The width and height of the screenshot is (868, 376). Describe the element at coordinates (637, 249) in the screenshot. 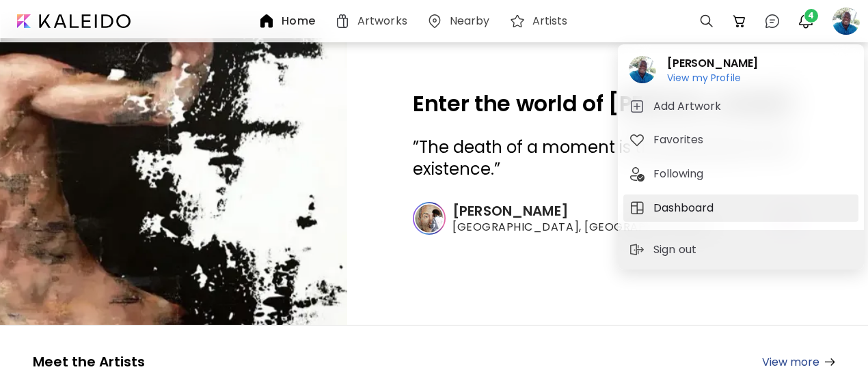

I see `img: sign-out` at that location.